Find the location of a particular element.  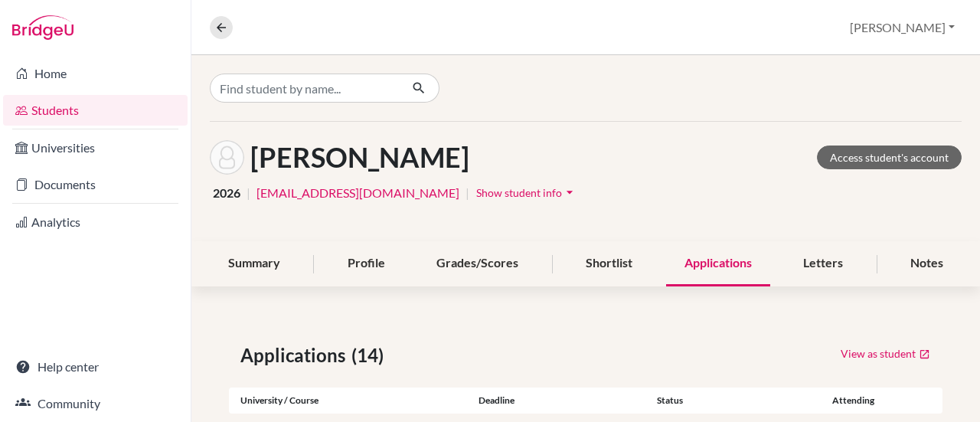

div: Status is located at coordinates (735, 400).